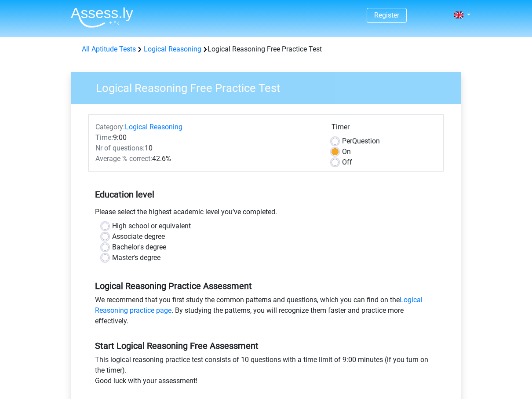 The width and height of the screenshot is (532, 399). I want to click on h5: Start Logical Reasoning Free Assessment, so click(266, 346).